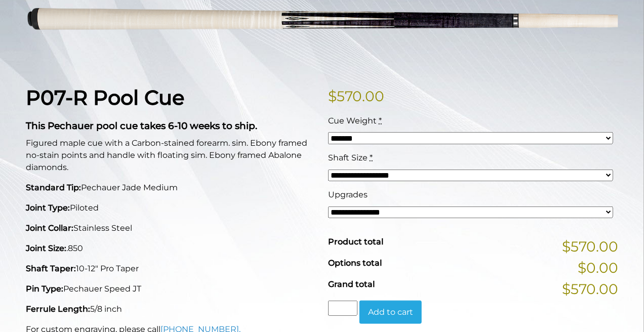  What do you see at coordinates (171, 269) in the screenshot?
I see `p: 10-12" Pro Taper` at bounding box center [171, 269].